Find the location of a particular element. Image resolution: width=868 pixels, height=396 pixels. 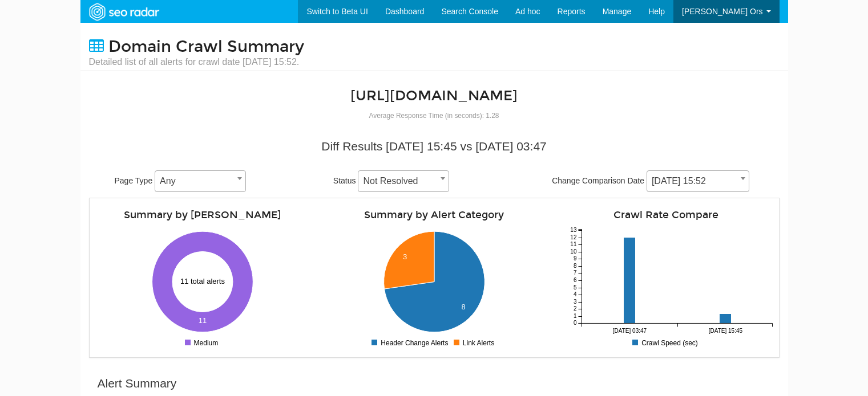

tspan: 3 is located at coordinates (575, 302).